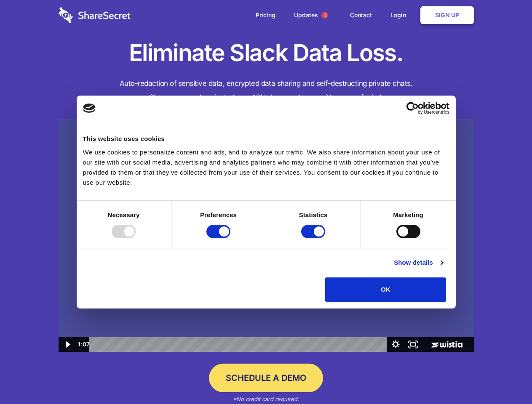 The image size is (532, 404). I want to click on h4: Auto-redaction of sensitive data, encrypted data sharing and self-destructing private chats. Shar..., so click(266, 90).